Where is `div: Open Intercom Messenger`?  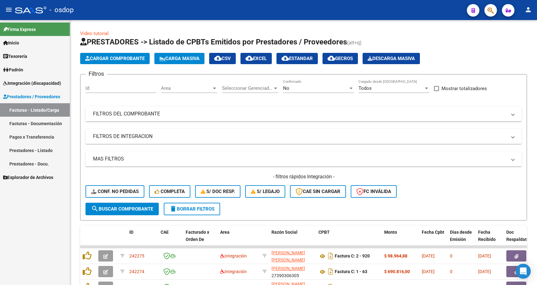
div: Open Intercom Messenger is located at coordinates (523, 272).